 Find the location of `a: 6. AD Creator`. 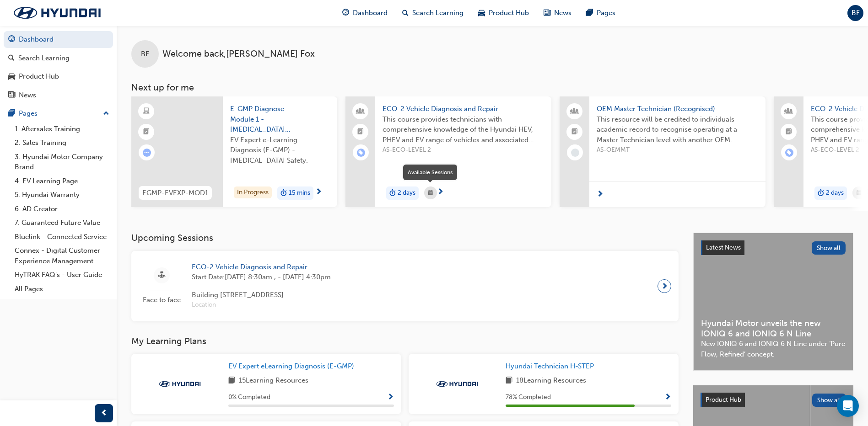

a: 6. AD Creator is located at coordinates (62, 209).